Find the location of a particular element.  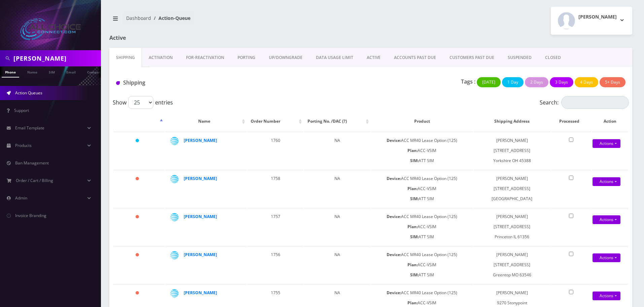

h1: Shipping is located at coordinates (198, 83).